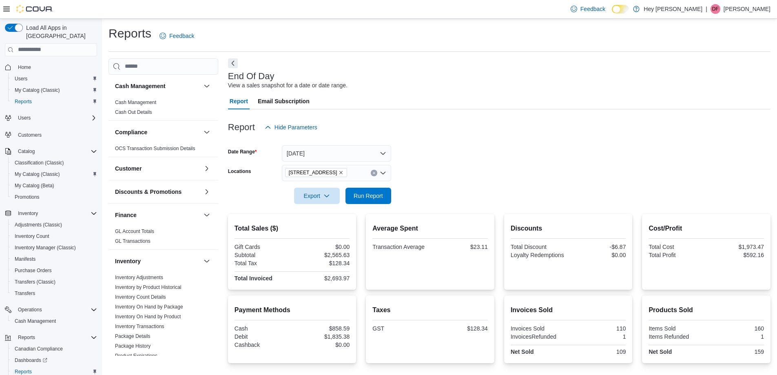 This screenshot has width=777, height=375. What do you see at coordinates (136, 355) in the screenshot?
I see `a: Product Expirations` at bounding box center [136, 355].